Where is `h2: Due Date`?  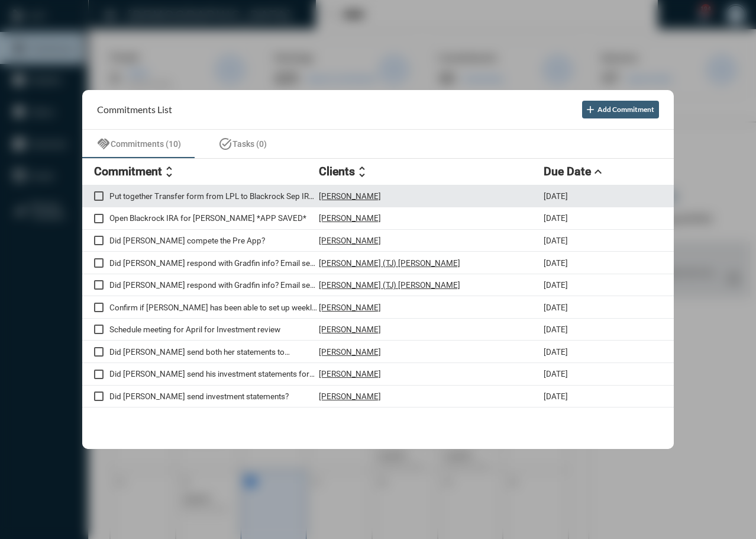
h2: Due Date is located at coordinates (567, 171).